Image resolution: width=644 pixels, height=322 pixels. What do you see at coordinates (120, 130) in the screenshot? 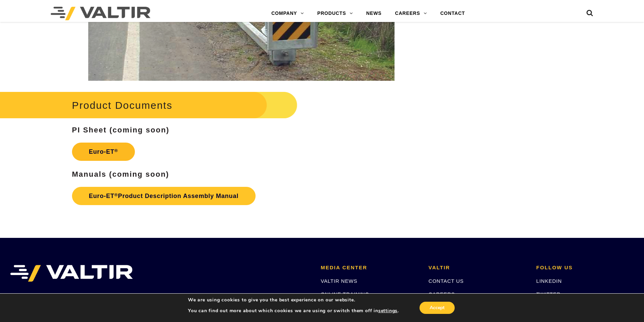
I see `strong: PI Sheet (coming soon)` at bounding box center [120, 130].